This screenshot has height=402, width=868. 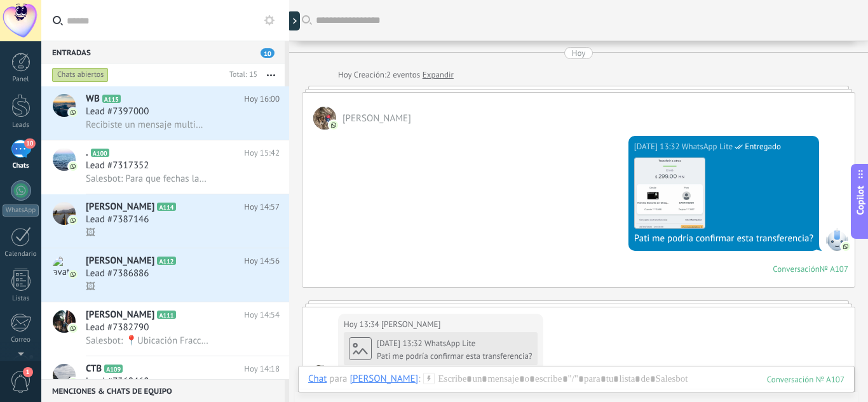 I want to click on span: Copilot, so click(x=860, y=200).